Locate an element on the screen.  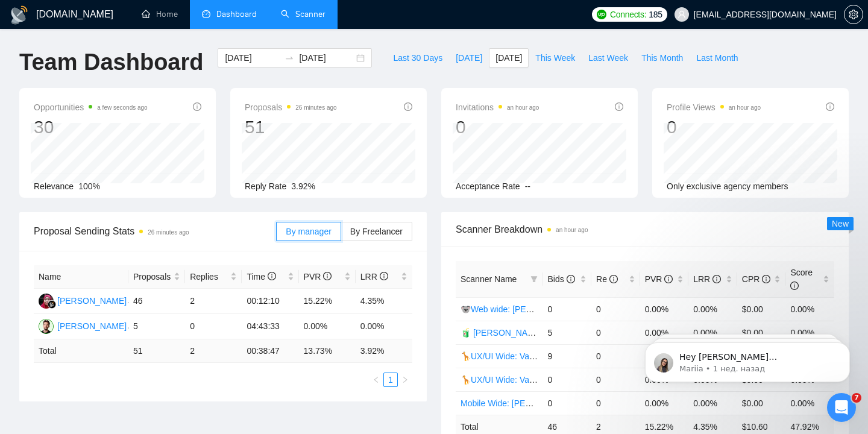
span: Time is located at coordinates (261, 277).